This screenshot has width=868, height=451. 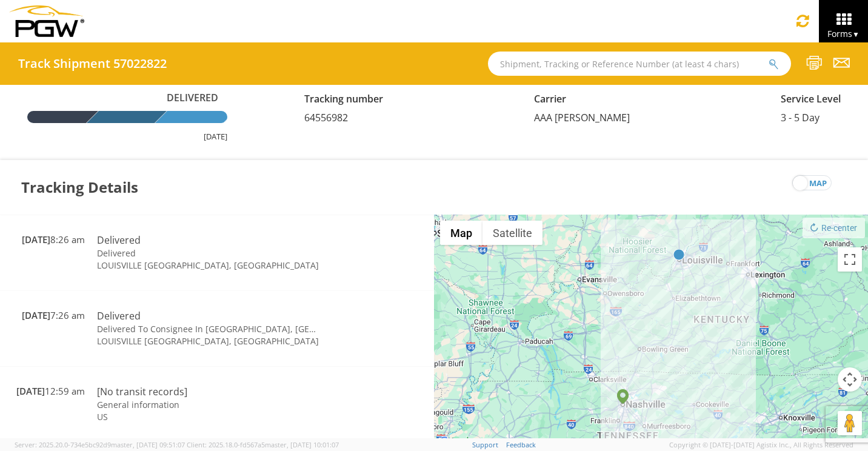 What do you see at coordinates (833, 227) in the screenshot?
I see `button: Re-center` at bounding box center [833, 227].